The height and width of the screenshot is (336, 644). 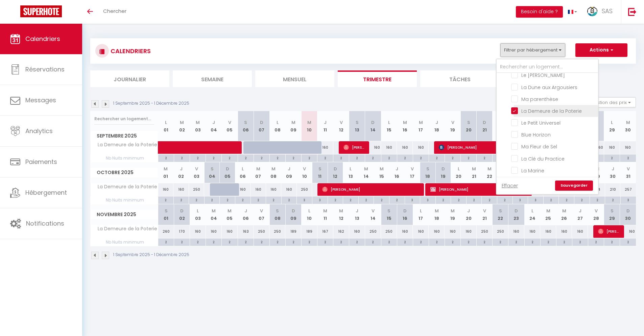 I want to click on button: Gestion des prix, so click(x=611, y=102).